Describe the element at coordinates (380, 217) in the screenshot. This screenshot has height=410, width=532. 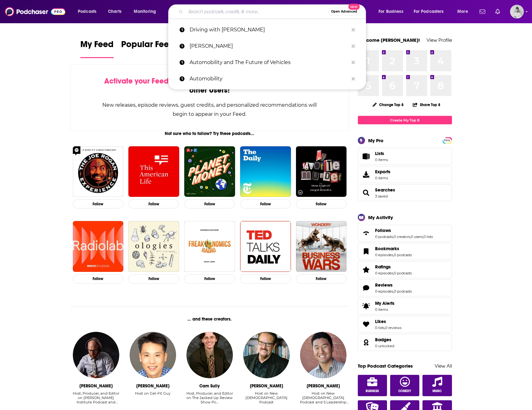
I see `div: My Activity` at that location.